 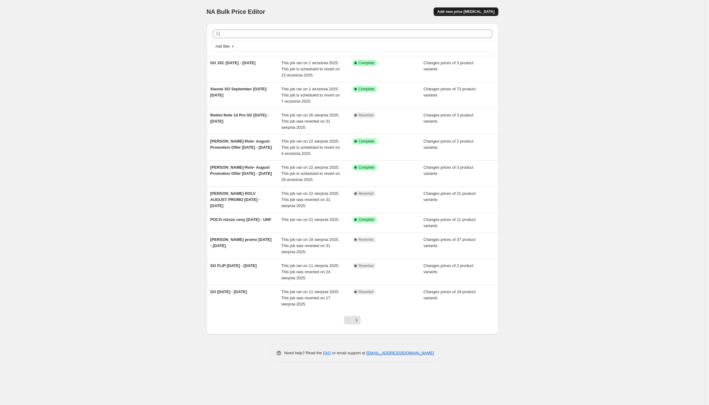 What do you see at coordinates (310, 199) in the screenshot?
I see `span: This job ran on 22 sierpnia 2025. This job was reverted on 31 sierpnia 2025.` at bounding box center [310, 199].